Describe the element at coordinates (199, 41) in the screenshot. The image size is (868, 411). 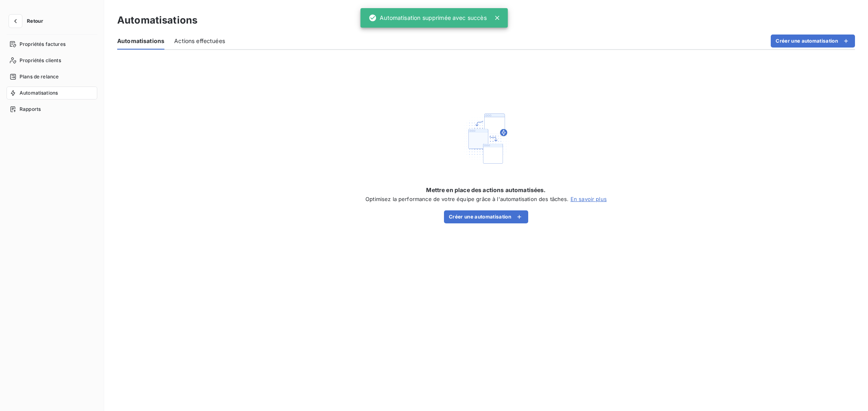
I see `span: Actions effectuées` at that location.